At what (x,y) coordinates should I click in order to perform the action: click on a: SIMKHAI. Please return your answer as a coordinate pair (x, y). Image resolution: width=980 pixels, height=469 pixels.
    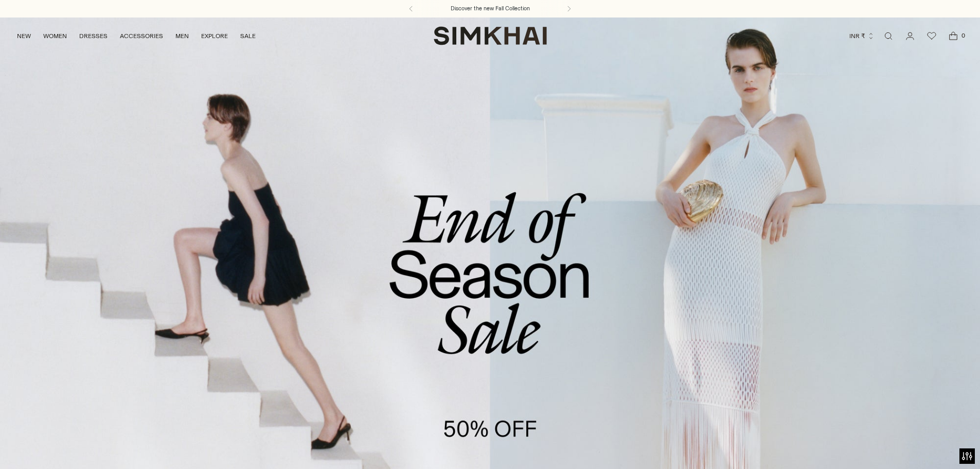
    Looking at the image, I should click on (490, 36).